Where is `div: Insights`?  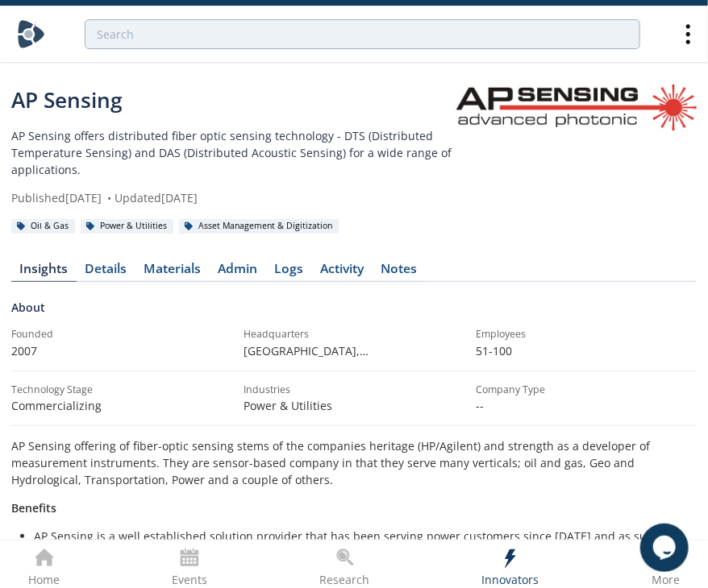
div: Insights is located at coordinates (44, 269).